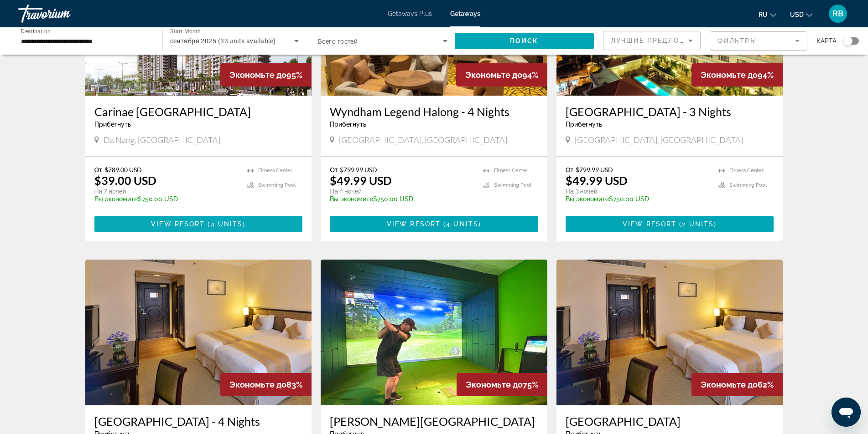 Image resolution: width=868 pixels, height=434 pixels. I want to click on a: Getaways, so click(465, 14).